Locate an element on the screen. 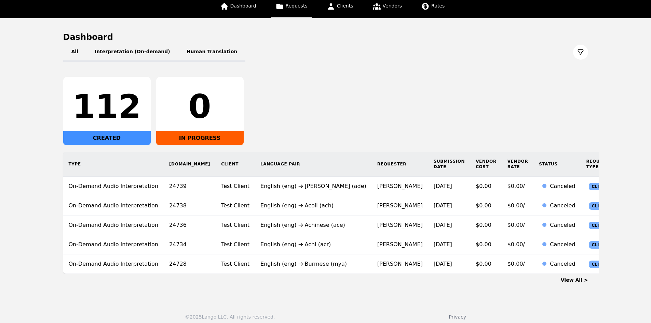 This screenshot has width=651, height=323. th: Vendor Cost is located at coordinates (486, 164).